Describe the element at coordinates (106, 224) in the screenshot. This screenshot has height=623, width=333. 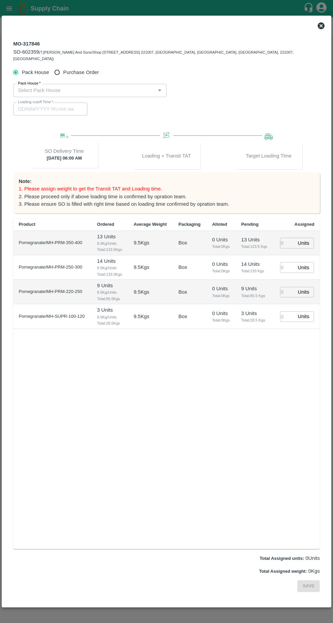
I see `b: Ordered` at that location.